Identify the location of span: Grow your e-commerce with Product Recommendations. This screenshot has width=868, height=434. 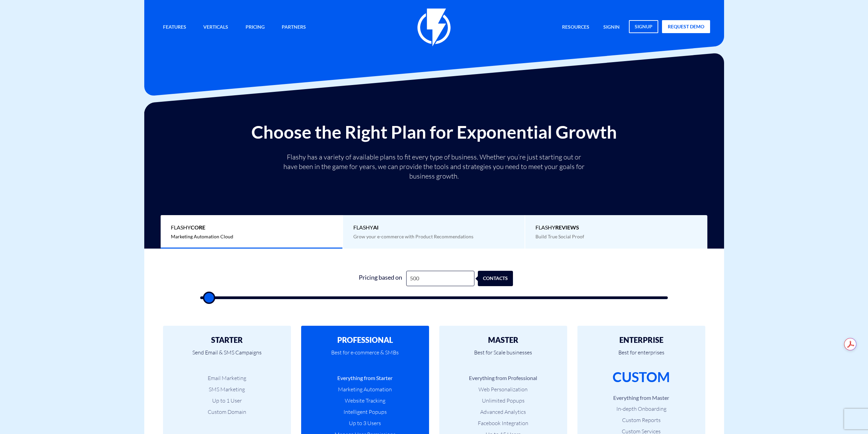
(413, 236).